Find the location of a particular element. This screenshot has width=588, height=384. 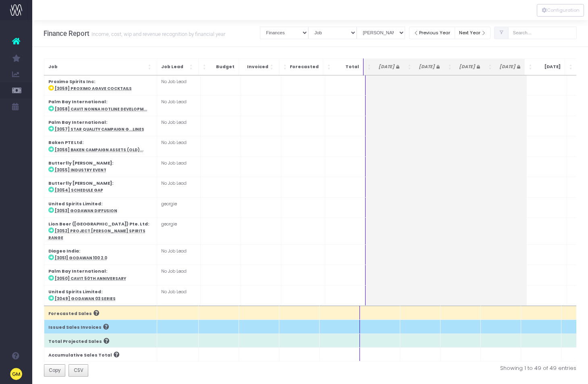

span: Forecasted: Activate to sort is located at coordinates (286, 67).